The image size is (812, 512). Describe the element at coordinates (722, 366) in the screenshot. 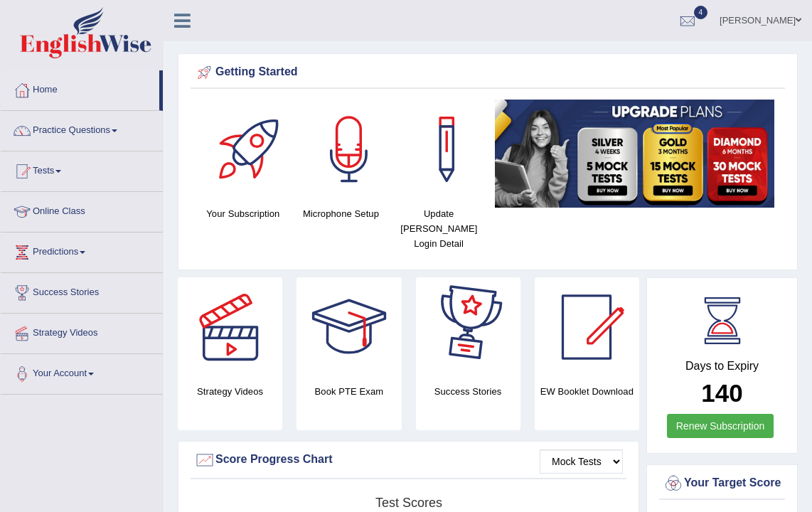

I see `h4: Days to Expiry` at that location.